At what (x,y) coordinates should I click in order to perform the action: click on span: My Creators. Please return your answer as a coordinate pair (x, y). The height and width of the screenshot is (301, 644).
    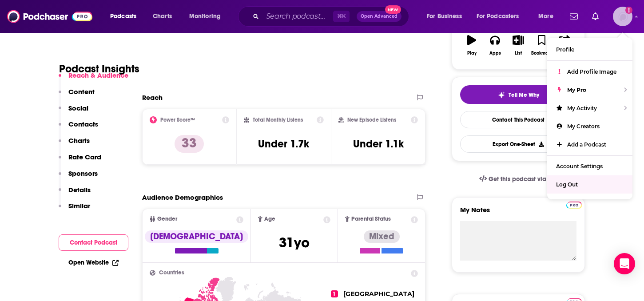
    Looking at the image, I should click on (583, 126).